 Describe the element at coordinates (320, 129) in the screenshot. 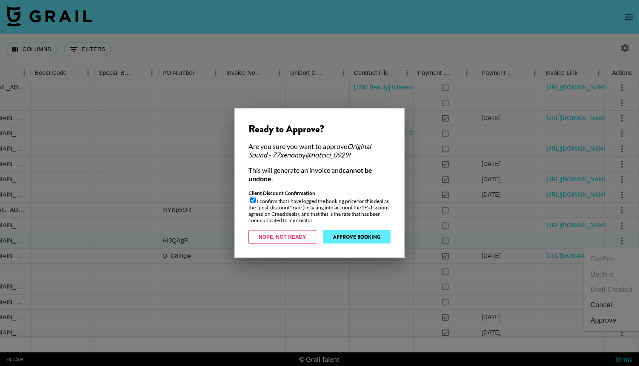

I see `div: Ready to Approve?` at that location.